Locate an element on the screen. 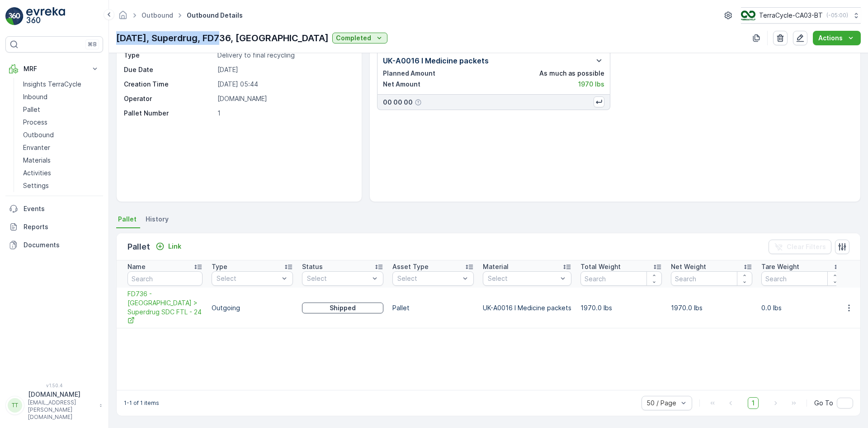 The height and width of the screenshot is (428, 868). p: Outbound is located at coordinates (38, 135).